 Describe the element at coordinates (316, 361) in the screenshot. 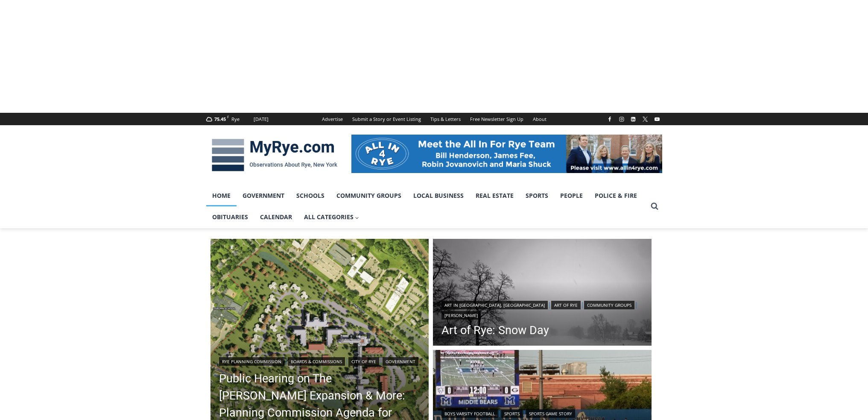

I see `a: Boards & Commissions` at that location.